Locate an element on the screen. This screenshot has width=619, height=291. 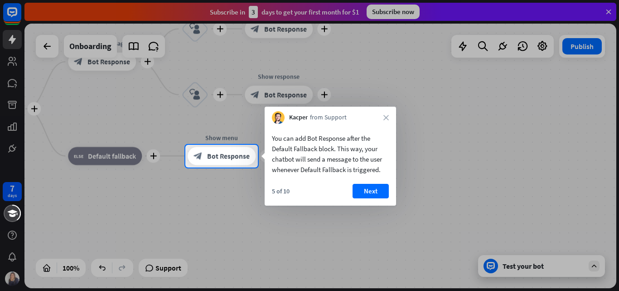
span: from Support is located at coordinates (328, 117).